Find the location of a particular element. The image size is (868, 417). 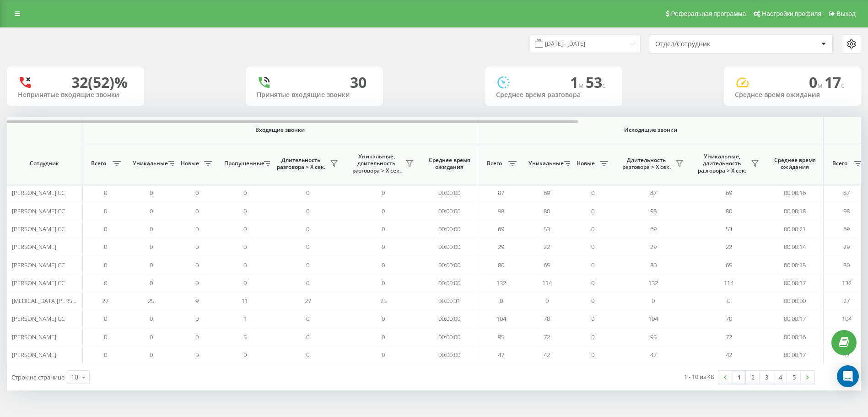

span: 53 is located at coordinates (729, 229).